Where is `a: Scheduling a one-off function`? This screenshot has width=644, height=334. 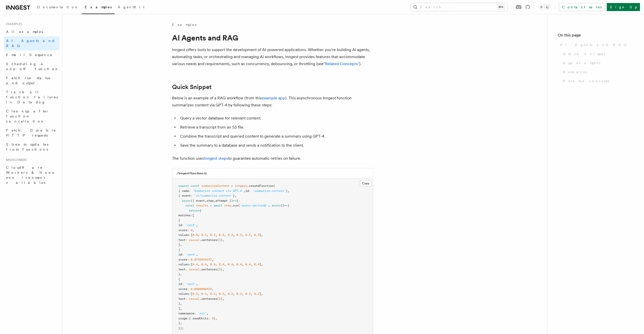
a: Scheduling a one-off function is located at coordinates (32, 66).